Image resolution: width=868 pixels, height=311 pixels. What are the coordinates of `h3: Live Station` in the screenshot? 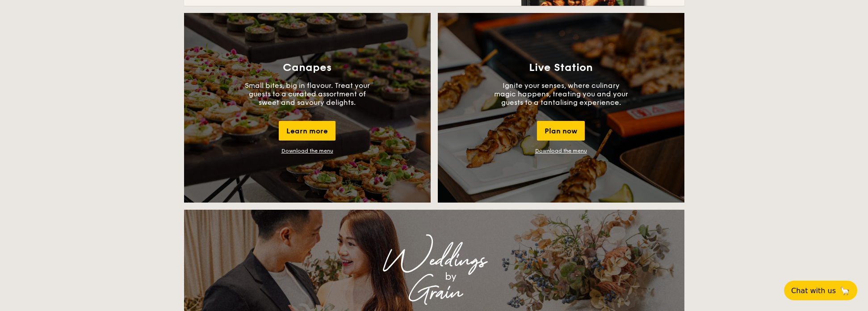 It's located at (560, 68).